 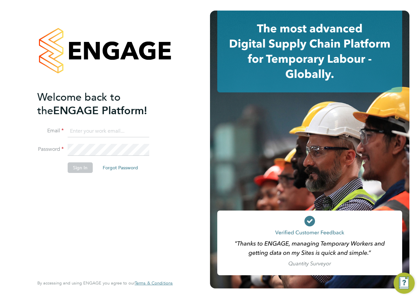 I want to click on input: Enter your work email..., so click(x=108, y=131).